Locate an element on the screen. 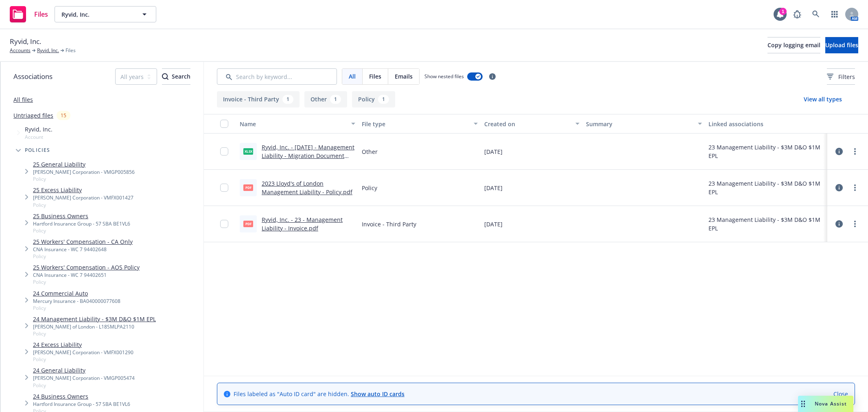  button: SearchSearch is located at coordinates (176, 76).